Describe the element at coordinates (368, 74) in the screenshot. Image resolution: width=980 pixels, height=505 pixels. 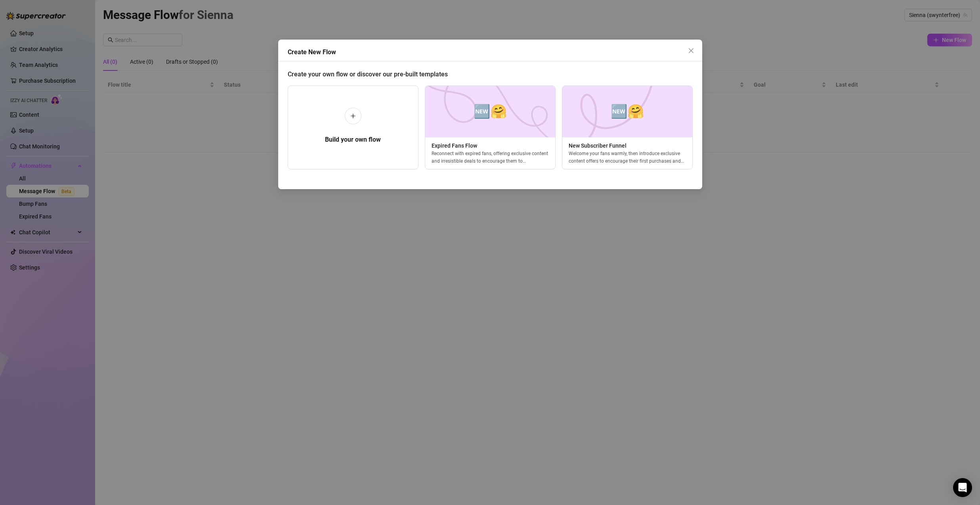
I see `span: Create your own flow or discover our pre-built templates` at that location.